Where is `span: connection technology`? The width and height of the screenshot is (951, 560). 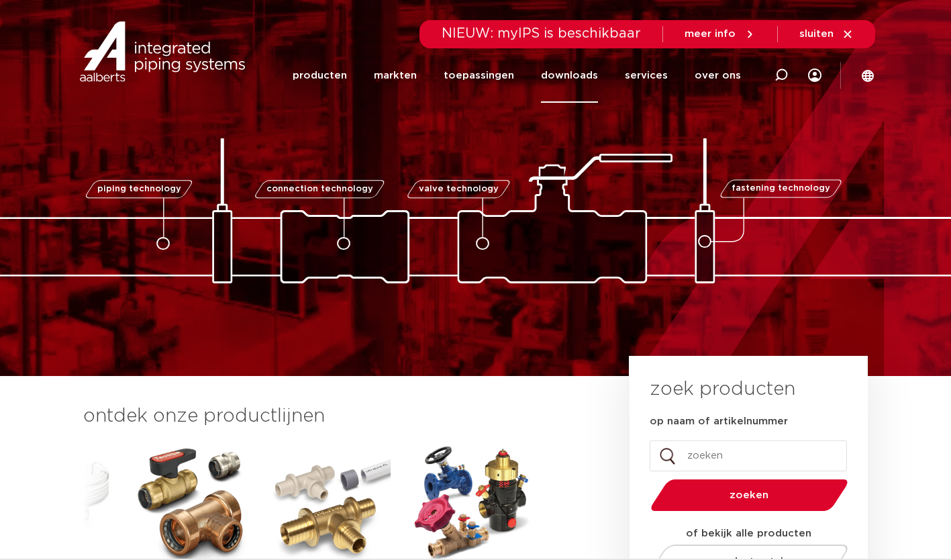 span: connection technology is located at coordinates (318, 188).